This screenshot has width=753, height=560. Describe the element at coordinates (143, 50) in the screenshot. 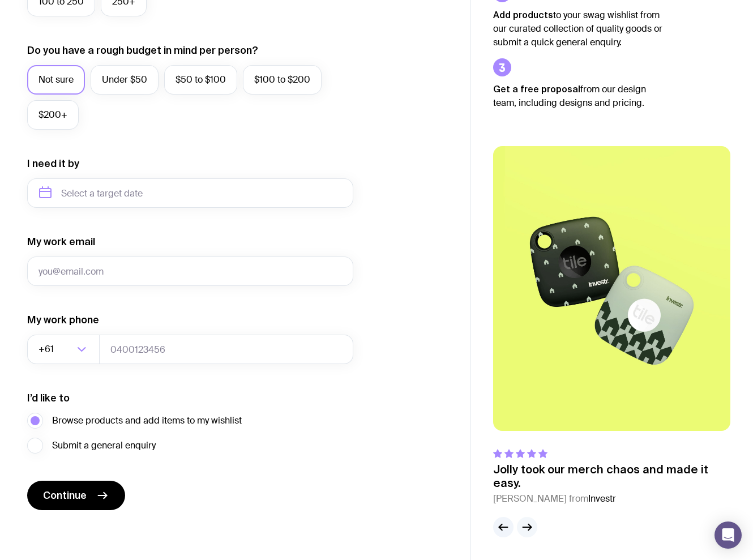

I see `label: Do you have a rough budget in mind per person?` at that location.